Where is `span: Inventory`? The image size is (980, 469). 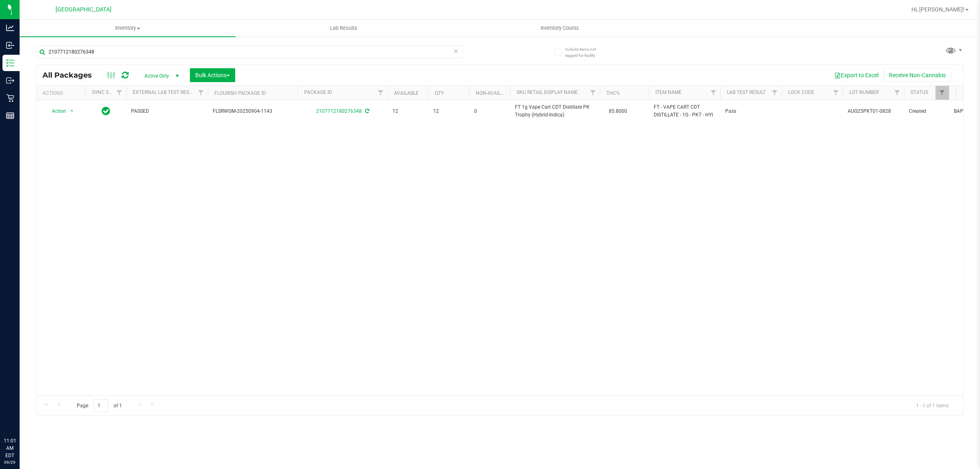 span: Inventory is located at coordinates (127, 28).